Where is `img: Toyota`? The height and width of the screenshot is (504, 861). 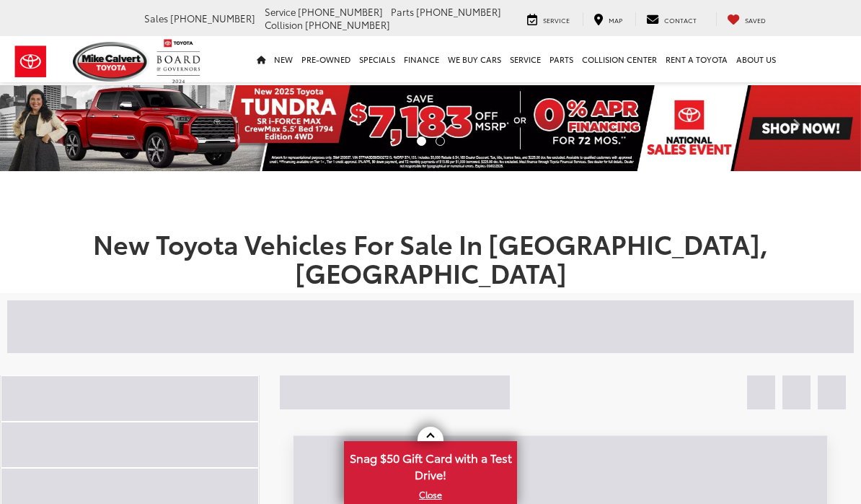 img: Toyota is located at coordinates (30, 62).